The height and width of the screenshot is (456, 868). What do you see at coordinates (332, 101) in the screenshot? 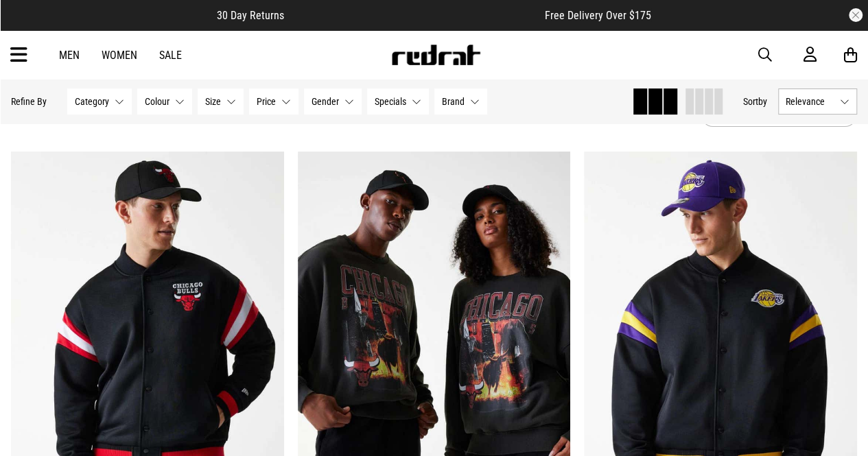
I see `button: Gender` at bounding box center [332, 101].